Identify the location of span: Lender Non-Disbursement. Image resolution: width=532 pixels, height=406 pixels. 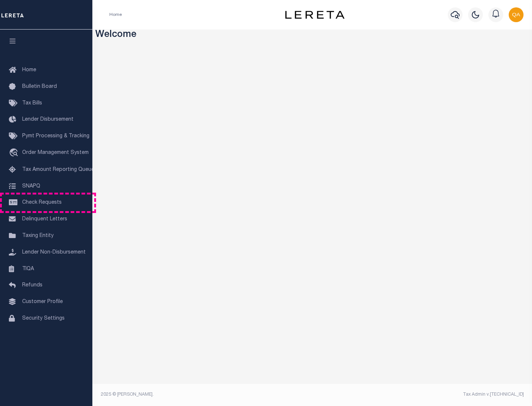
(54, 253).